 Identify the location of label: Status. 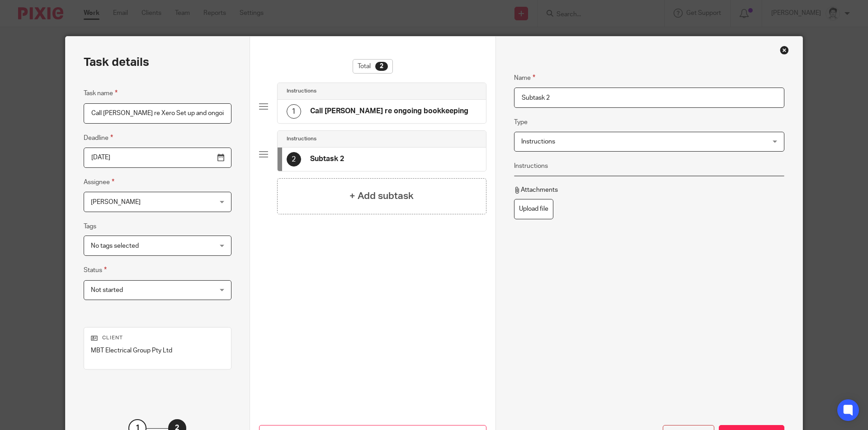
(95, 270).